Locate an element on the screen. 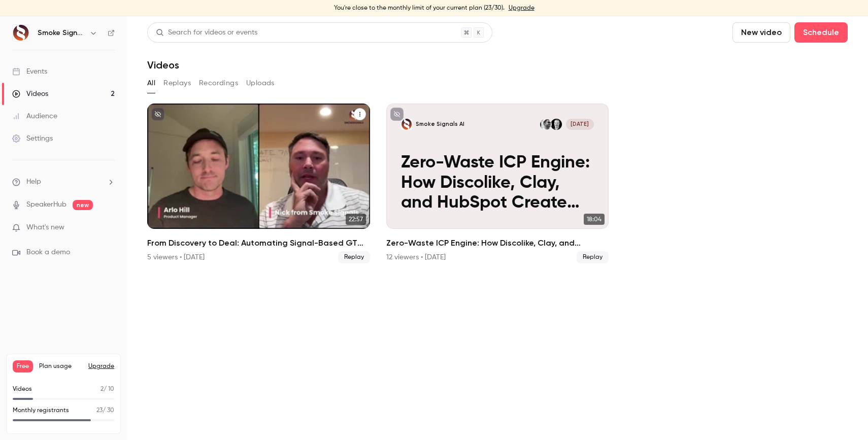 This screenshot has width=868, height=440. section: Videos is located at coordinates (497, 228).